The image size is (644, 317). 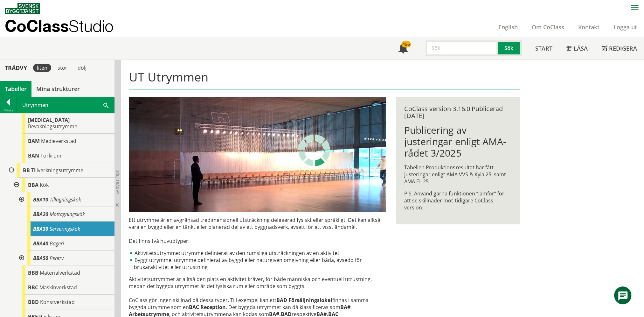 I want to click on span: Pentry, so click(x=56, y=258).